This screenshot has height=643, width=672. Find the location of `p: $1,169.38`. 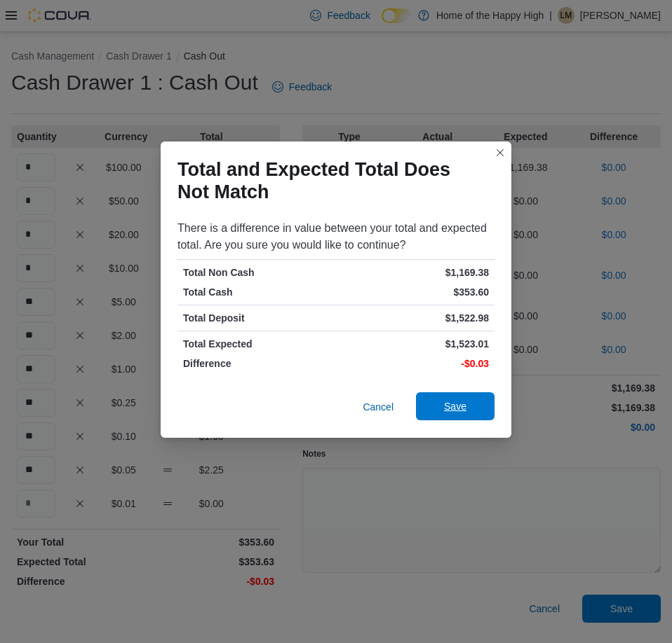

p: $1,169.38 is located at coordinates (414, 272).